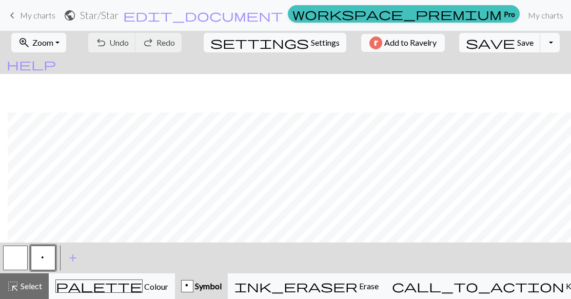 This screenshot has height=299, width=571. I want to click on span: Zoom, so click(43, 42).